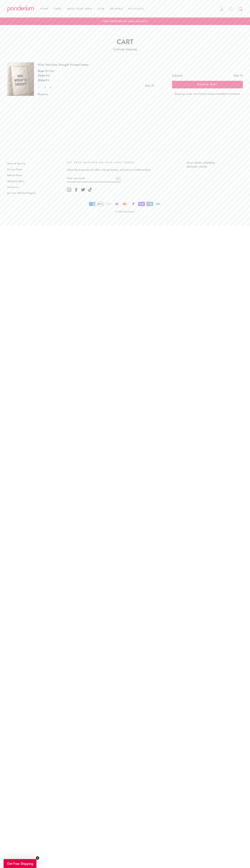 This screenshot has height=868, width=250. I want to click on ul: Primary, so click(91, 9).